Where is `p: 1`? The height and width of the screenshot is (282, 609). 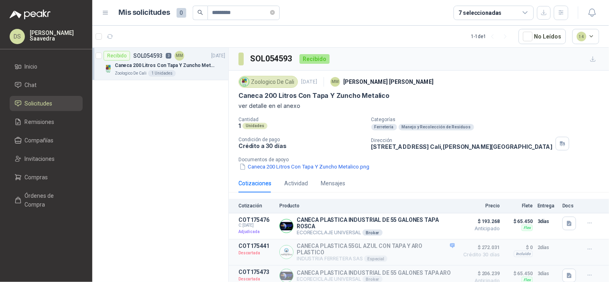
p: 1 is located at coordinates (239, 126).